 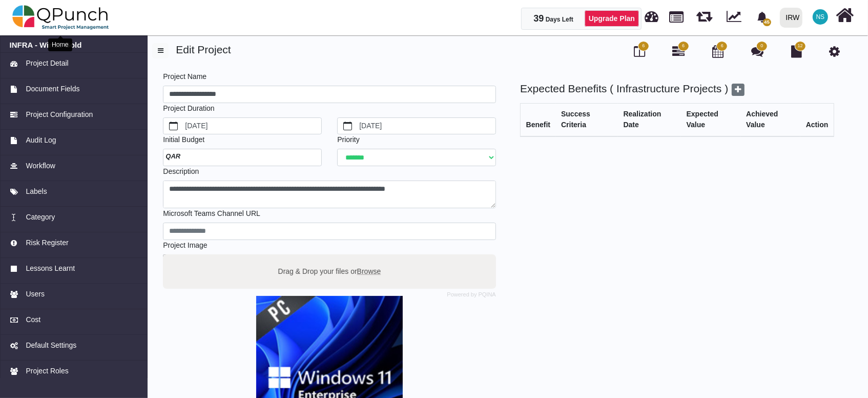 I want to click on i: Punch Discussion, so click(x=757, y=51).